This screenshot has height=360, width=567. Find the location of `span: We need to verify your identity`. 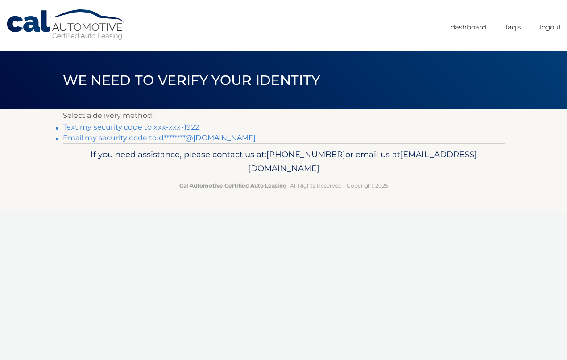

span: We need to verify your identity is located at coordinates (191, 80).